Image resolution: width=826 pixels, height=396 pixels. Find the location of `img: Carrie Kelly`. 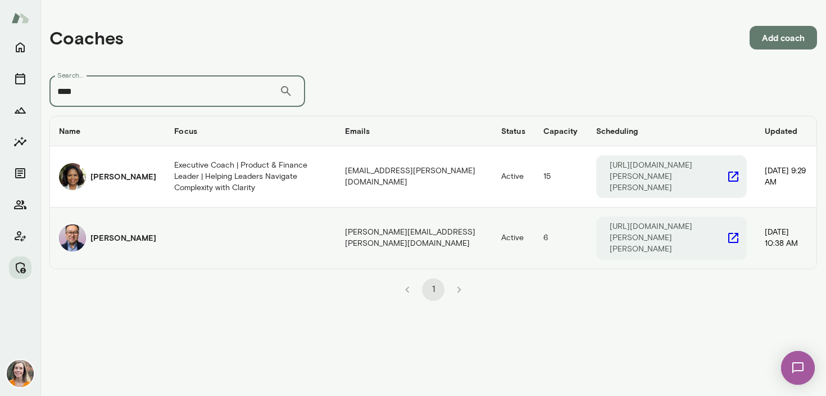

img: Carrie Kelly is located at coordinates (20, 373).